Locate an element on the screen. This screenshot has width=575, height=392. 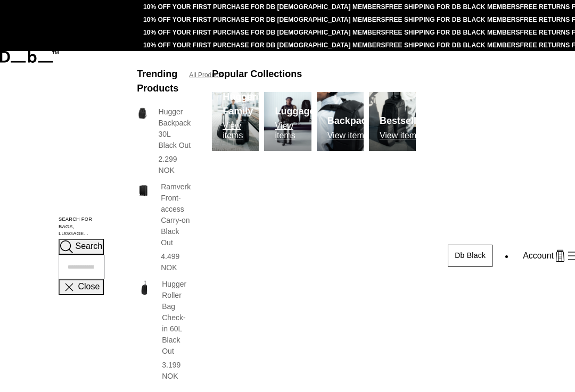
h3: Popular Collections is located at coordinates (257, 74).